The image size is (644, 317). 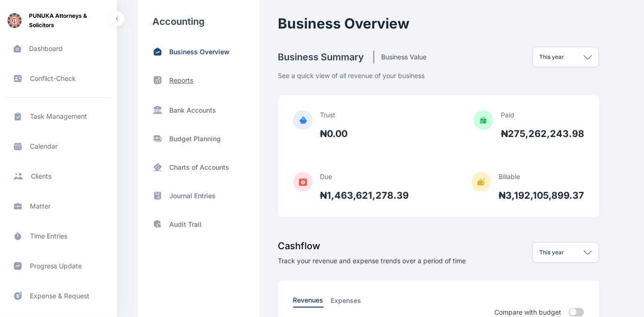 I want to click on p: Paid, so click(x=543, y=115).